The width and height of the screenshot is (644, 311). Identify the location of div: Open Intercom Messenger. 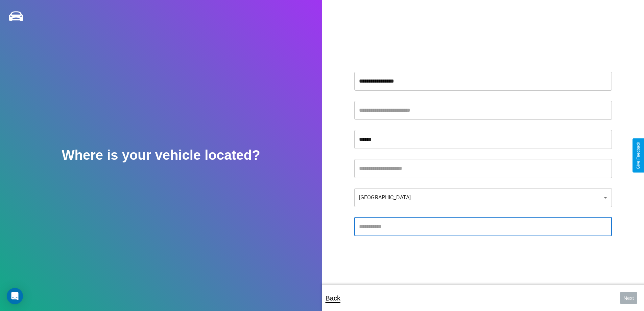
(15, 296).